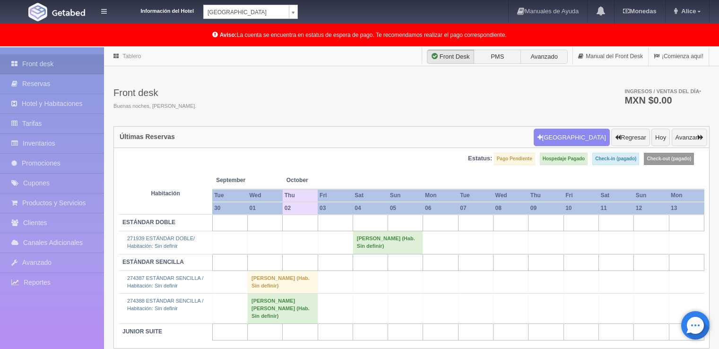  What do you see at coordinates (546, 208) in the screenshot?
I see `th: 09` at bounding box center [546, 208].